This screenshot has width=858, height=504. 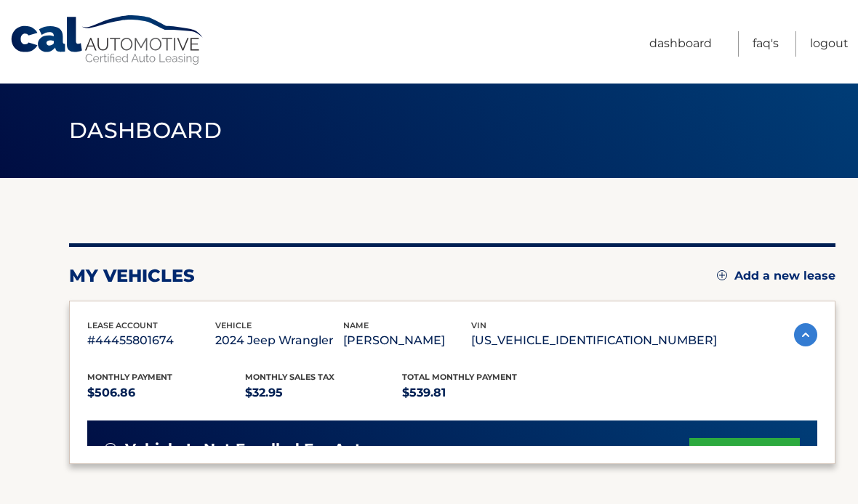 I want to click on span: name, so click(x=356, y=326).